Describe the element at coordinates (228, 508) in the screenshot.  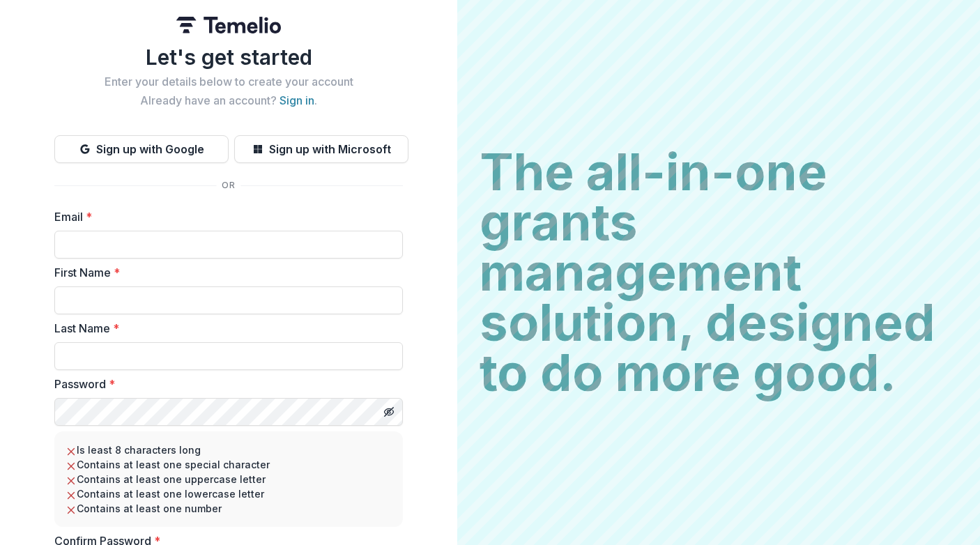
I see `li: Contains at least one number` at that location.